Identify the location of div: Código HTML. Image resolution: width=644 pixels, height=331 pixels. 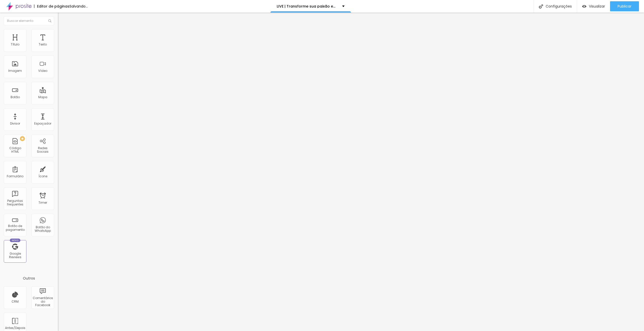
(15, 150).